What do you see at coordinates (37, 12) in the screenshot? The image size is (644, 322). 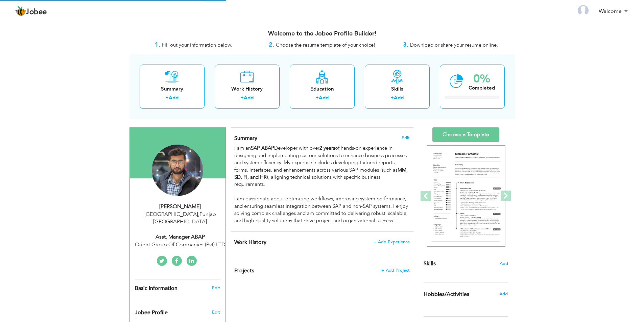 I see `span: Jobee` at bounding box center [37, 12].